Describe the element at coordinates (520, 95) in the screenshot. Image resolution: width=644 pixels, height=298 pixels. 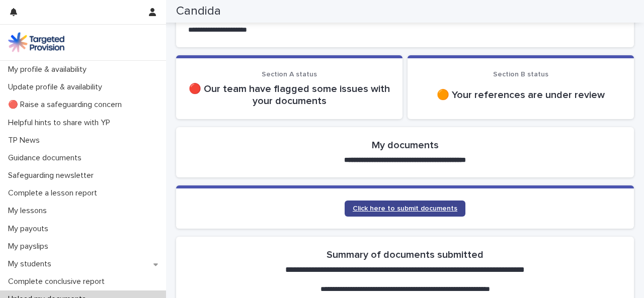
I see `p: 🟠 Your references are under review` at that location.